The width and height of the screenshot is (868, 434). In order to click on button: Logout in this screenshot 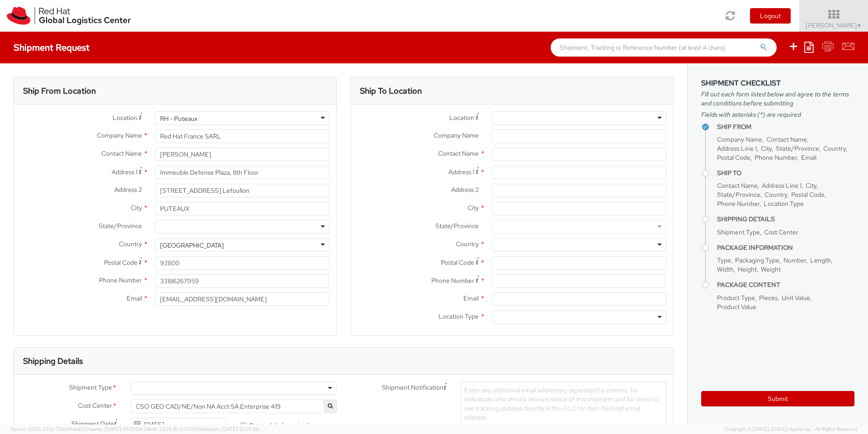, I will do `click(770, 16)`.